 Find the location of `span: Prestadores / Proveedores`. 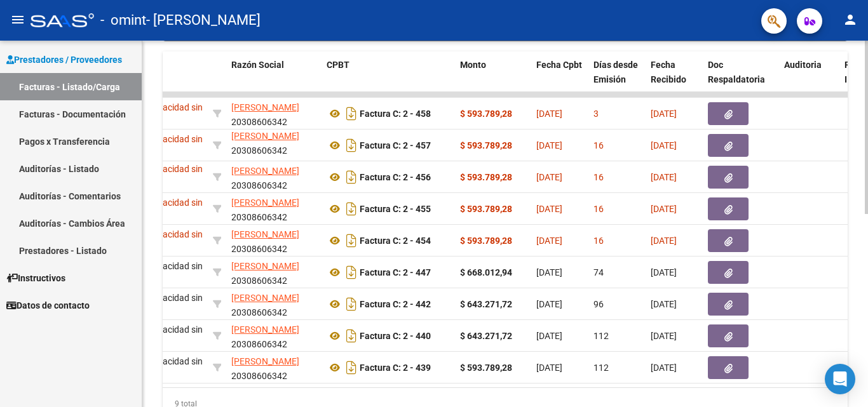

span: Prestadores / Proveedores is located at coordinates (64, 59).